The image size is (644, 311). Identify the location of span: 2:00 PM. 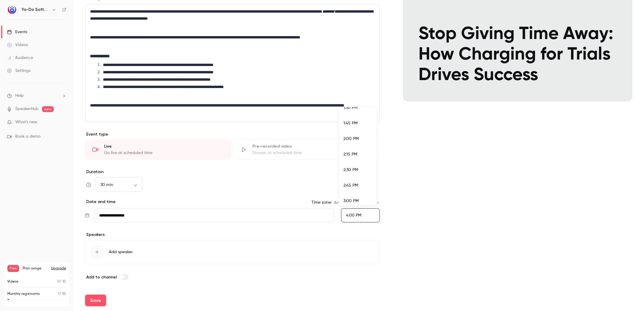
(351, 139).